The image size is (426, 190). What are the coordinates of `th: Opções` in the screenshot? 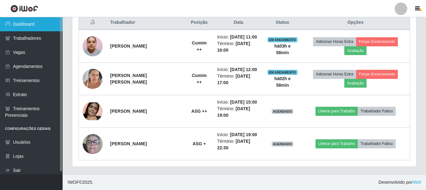 It's located at (356, 23).